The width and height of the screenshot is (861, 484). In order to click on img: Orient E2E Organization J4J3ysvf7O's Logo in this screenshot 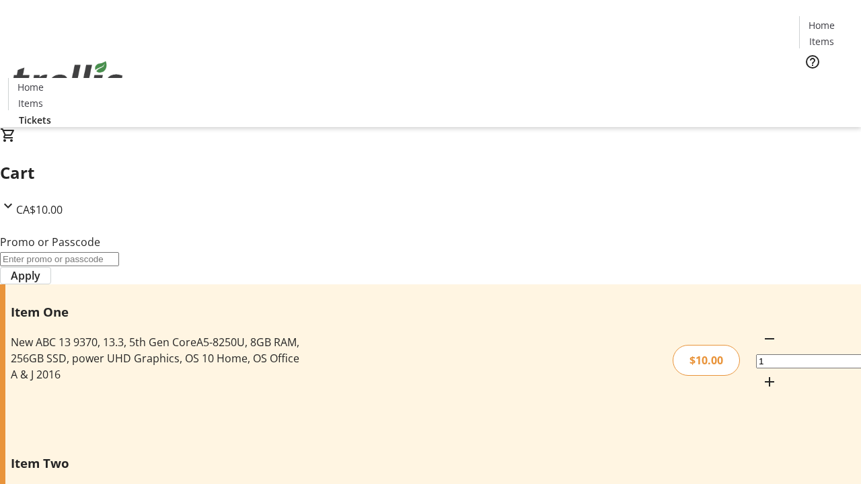, I will do `click(68, 80)`.